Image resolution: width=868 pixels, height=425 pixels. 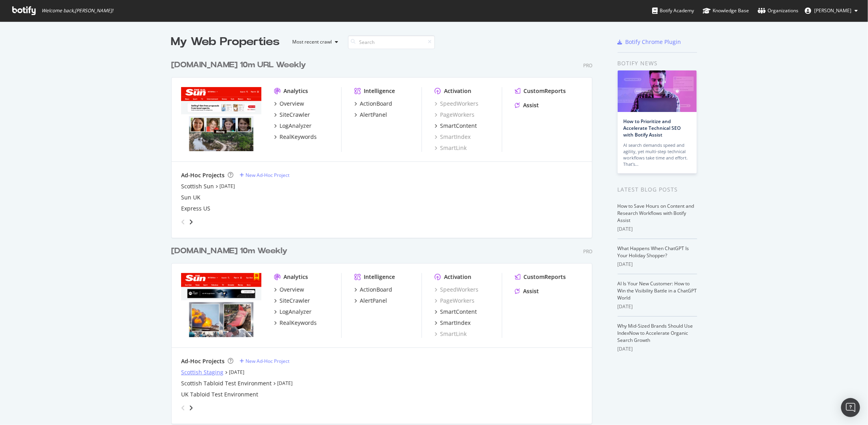 I want to click on a: PageWorkers, so click(x=454, y=115).